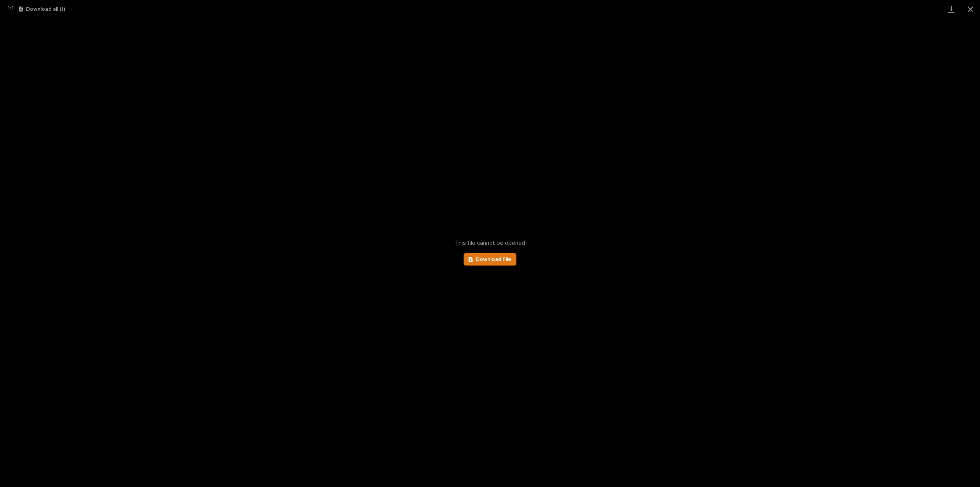  I want to click on span: Download File, so click(493, 260).